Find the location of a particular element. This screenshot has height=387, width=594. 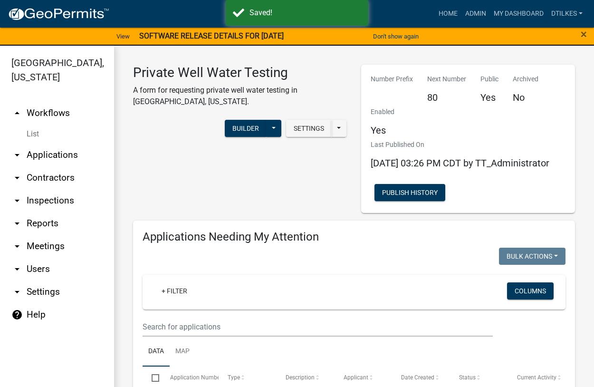

i: help is located at coordinates (17, 314).